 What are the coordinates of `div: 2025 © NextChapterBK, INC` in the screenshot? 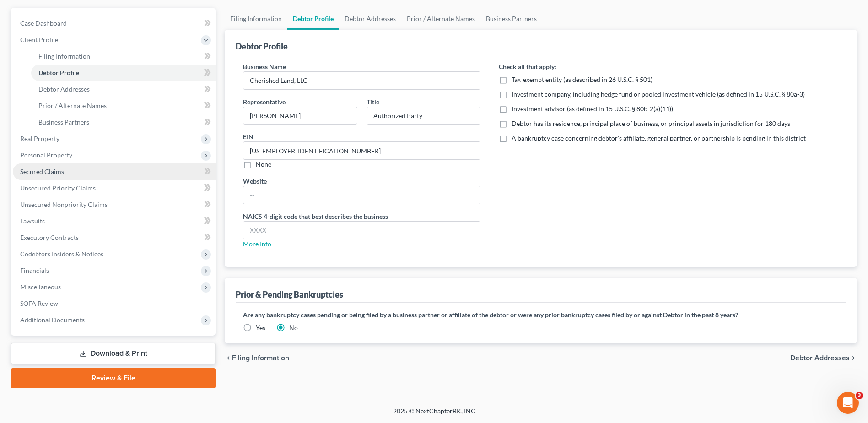 It's located at (434, 414).